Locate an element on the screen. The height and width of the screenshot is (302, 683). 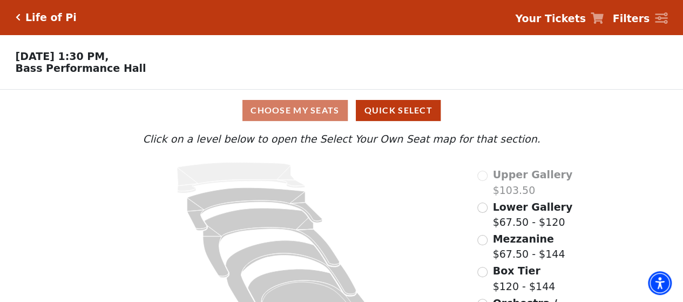
button: Quick Select is located at coordinates (398, 110).